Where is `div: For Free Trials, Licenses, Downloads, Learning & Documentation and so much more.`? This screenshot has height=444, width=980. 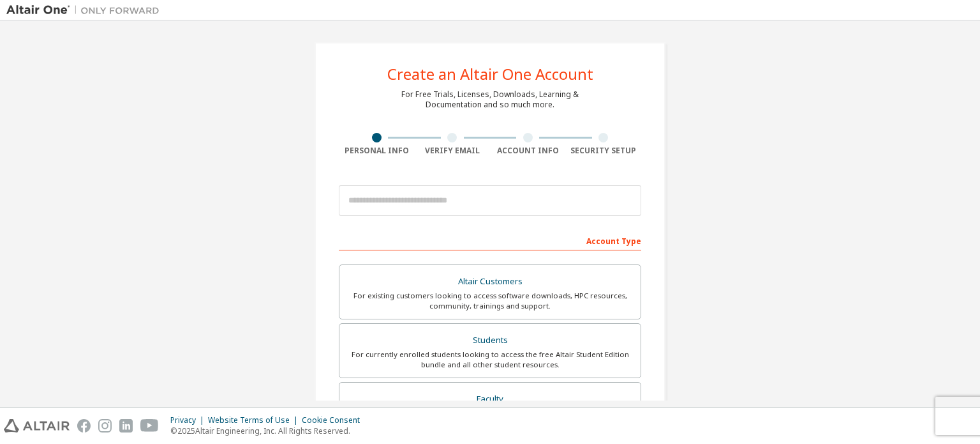
div: For Free Trials, Licenses, Downloads, Learning & Documentation and so much more. is located at coordinates (490, 100).